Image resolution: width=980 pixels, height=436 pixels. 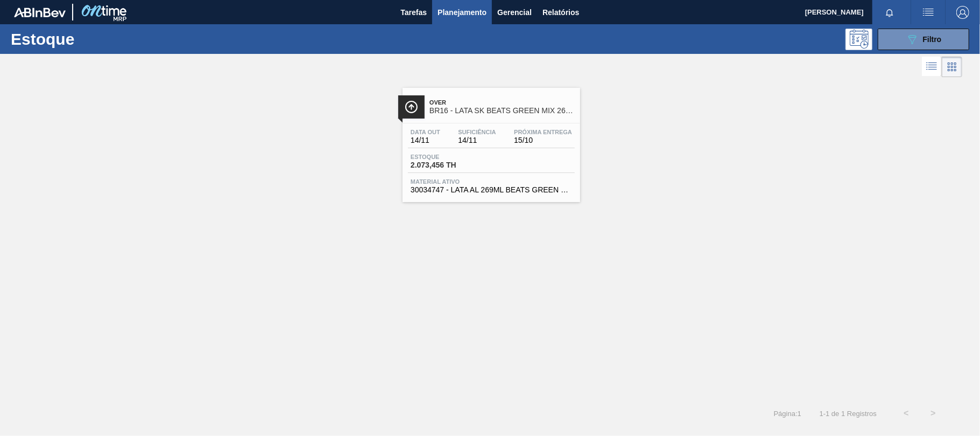 What do you see at coordinates (923, 39) in the screenshot?
I see `button: Filtro` at bounding box center [923, 39].